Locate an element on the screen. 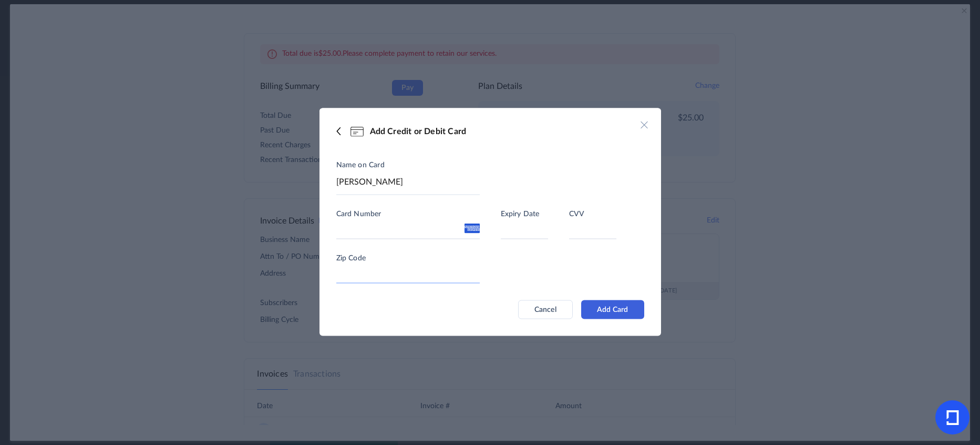 This screenshot has width=980, height=445. label: Expiry Date is located at coordinates (525, 214).